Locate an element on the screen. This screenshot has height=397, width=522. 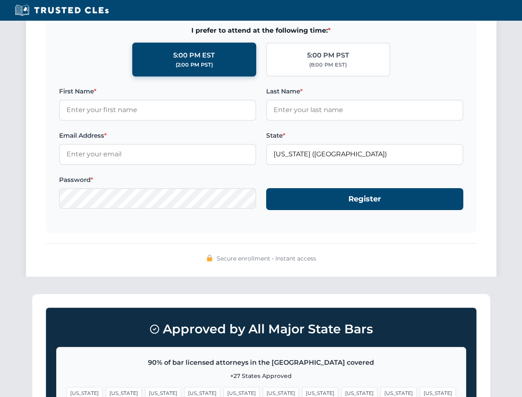
div: 5:00 PM PST is located at coordinates (328, 55).